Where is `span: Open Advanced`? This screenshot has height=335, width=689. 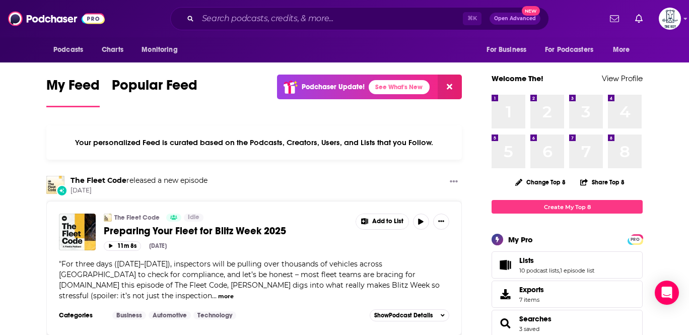 span: Open Advanced is located at coordinates (515, 19).